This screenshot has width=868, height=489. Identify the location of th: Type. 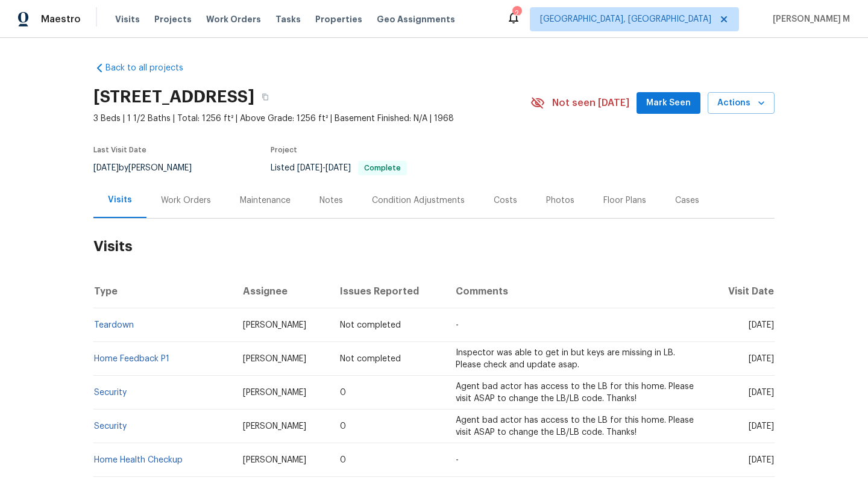
(163, 292).